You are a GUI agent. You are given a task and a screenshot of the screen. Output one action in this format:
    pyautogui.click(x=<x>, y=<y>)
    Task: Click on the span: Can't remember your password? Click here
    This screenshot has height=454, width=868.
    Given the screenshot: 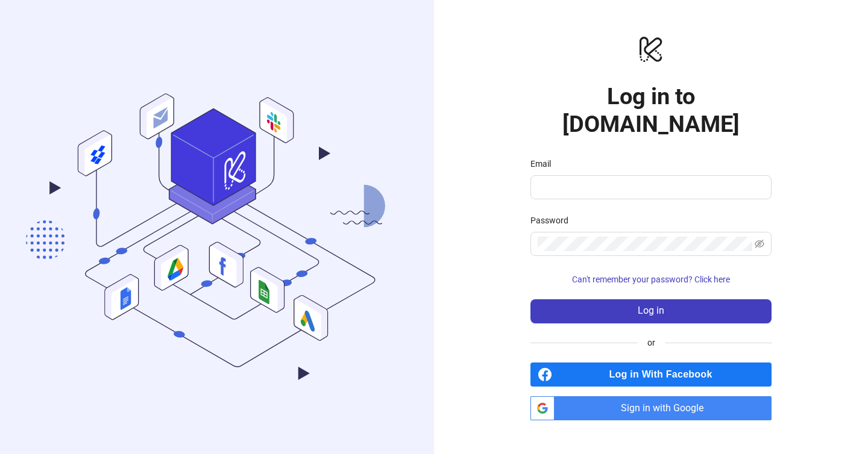 What is the action you would take?
    pyautogui.click(x=651, y=279)
    